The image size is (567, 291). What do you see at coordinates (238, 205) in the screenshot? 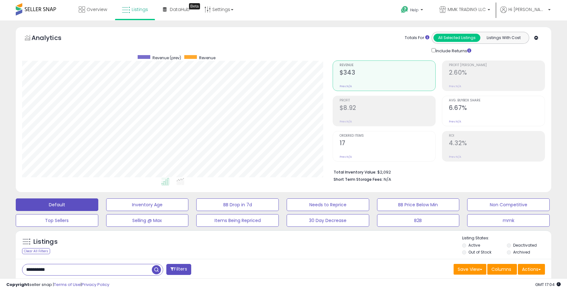
I see `button: BB Drop in 7d` at bounding box center [238, 205].